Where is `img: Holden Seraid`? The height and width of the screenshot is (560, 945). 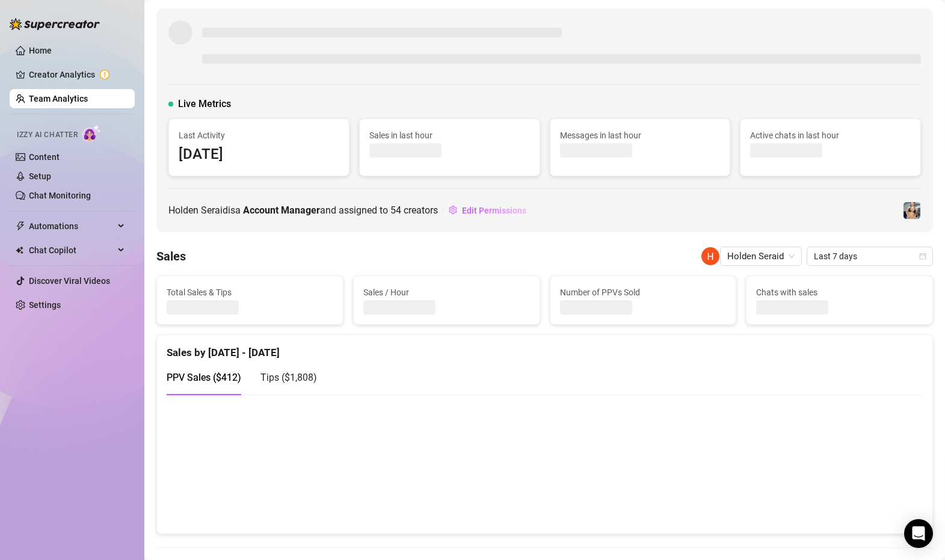 img: Holden Seraid is located at coordinates (710, 257).